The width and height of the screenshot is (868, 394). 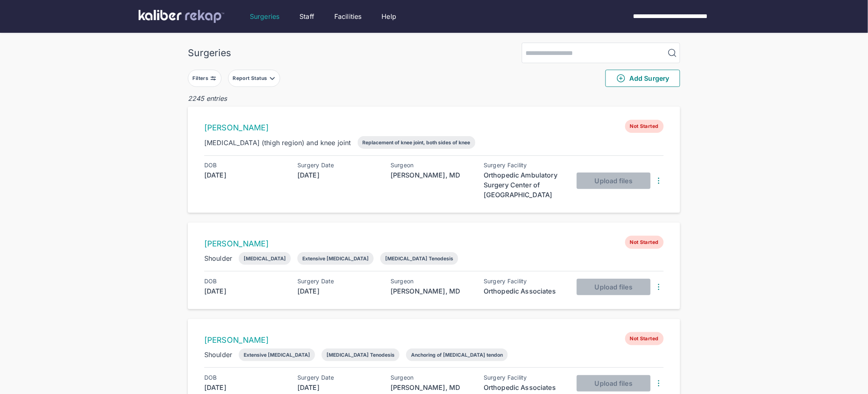 I want to click on a: Surgeries, so click(x=265, y=16).